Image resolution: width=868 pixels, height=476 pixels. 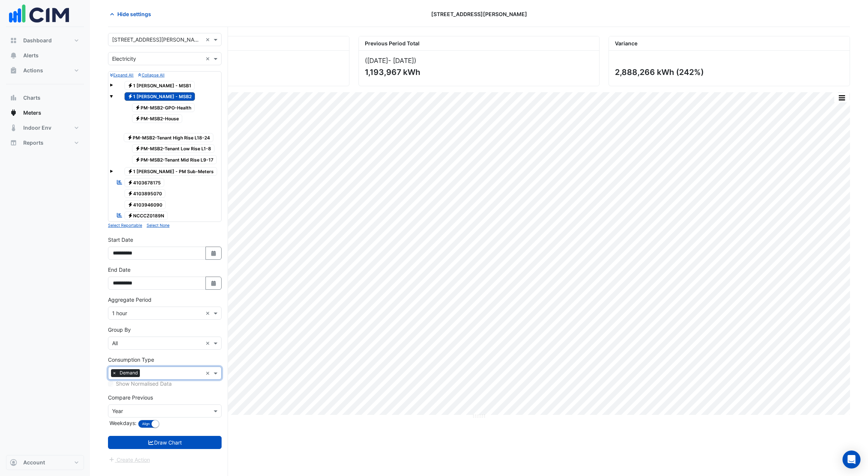 What do you see at coordinates (135, 14) in the screenshot?
I see `span: Hide settings` at bounding box center [135, 14].